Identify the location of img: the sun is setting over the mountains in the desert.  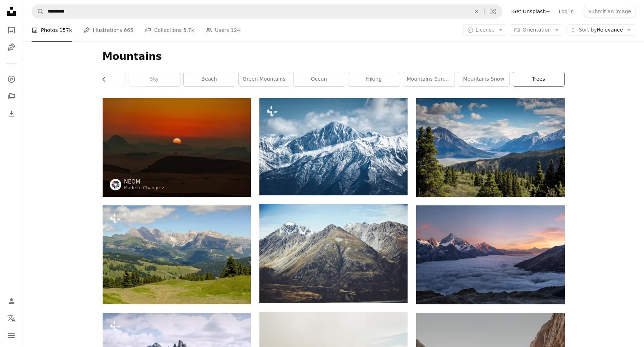
(177, 147).